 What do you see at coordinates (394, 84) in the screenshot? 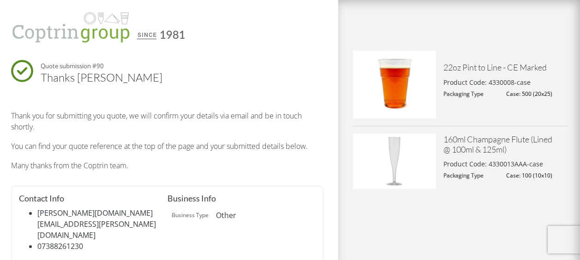
I see `img: IMG_5412-400x327.jpg` at bounding box center [394, 84].